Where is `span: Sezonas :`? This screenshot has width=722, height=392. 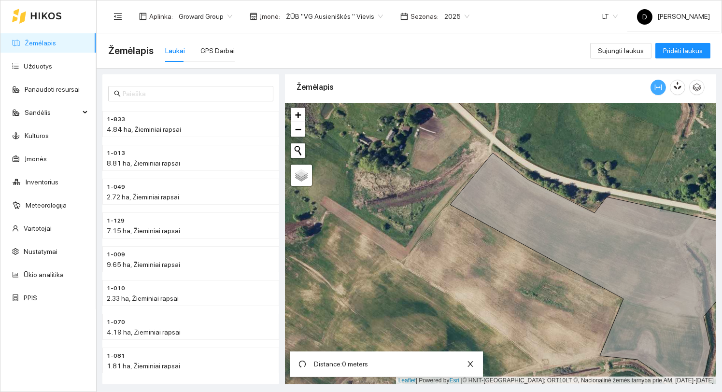 span: Sezonas : is located at coordinates (424, 16).